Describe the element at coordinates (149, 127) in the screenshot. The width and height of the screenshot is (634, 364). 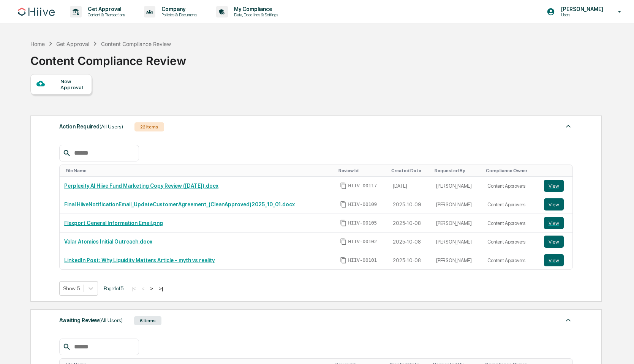
I see `div: 22 Items` at that location.